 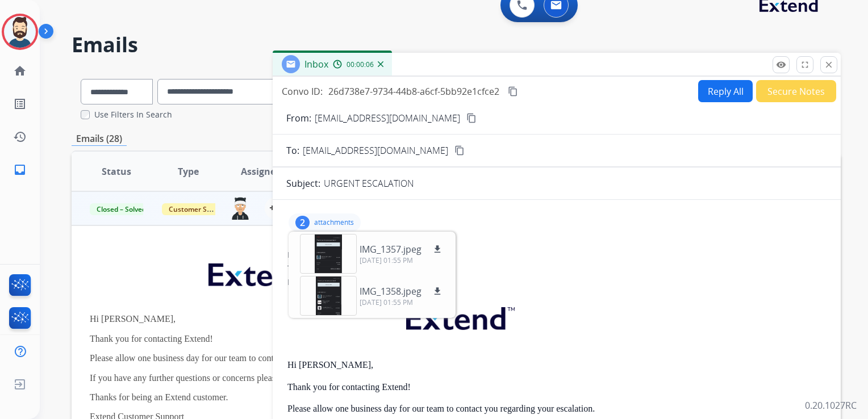 What do you see at coordinates (20, 71) in the screenshot?
I see `mat-icon: home` at bounding box center [20, 71].